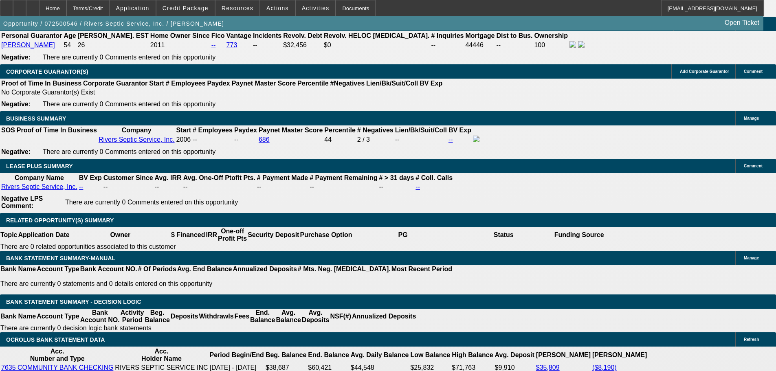  Describe the element at coordinates (384, 316) in the screenshot. I see `th: Annualized Deposits` at that location.